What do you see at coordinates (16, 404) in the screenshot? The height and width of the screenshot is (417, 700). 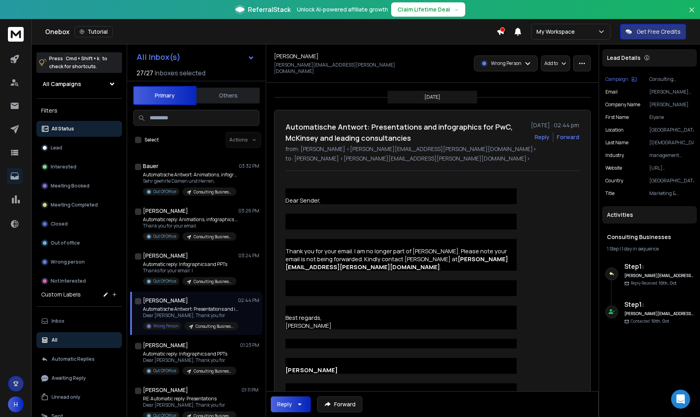 I see `span: H` at bounding box center [16, 404].